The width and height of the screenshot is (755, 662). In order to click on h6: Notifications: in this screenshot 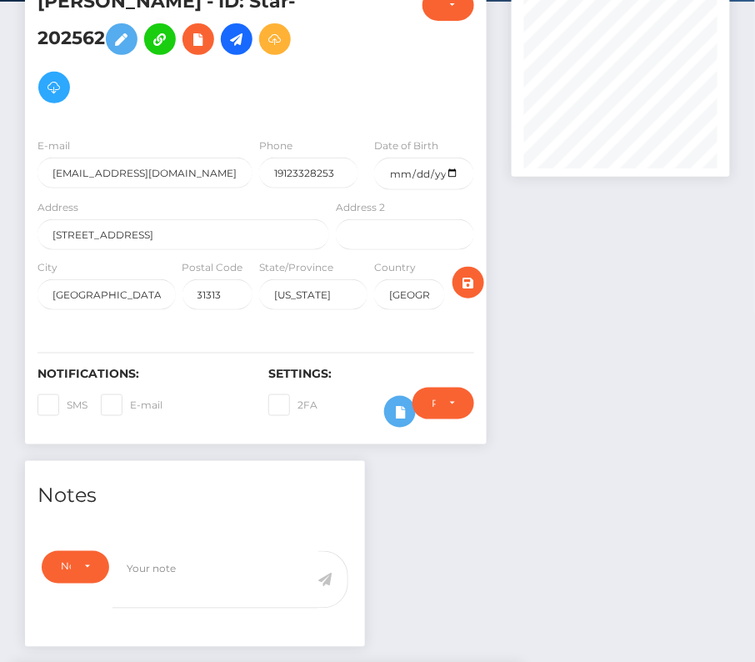, I will do `click(140, 373)`.